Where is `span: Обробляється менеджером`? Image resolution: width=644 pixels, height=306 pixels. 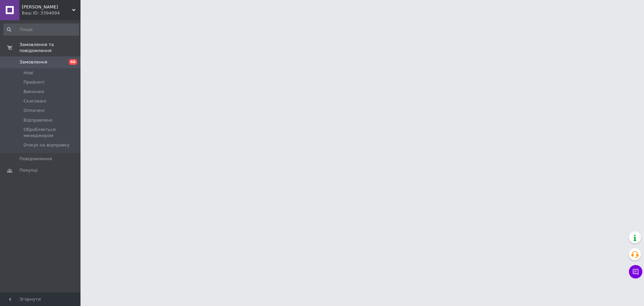 span: Обробляється менеджером is located at coordinates (51, 133).